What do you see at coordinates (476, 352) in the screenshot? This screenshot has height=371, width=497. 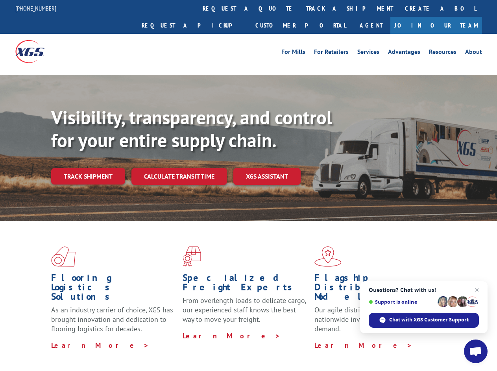 I see `div: Open chat` at bounding box center [476, 352].